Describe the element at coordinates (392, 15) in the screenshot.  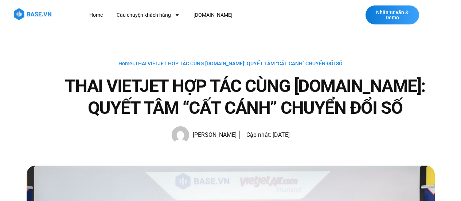
I see `a: Nhận tư vấn & Demo` at that location.